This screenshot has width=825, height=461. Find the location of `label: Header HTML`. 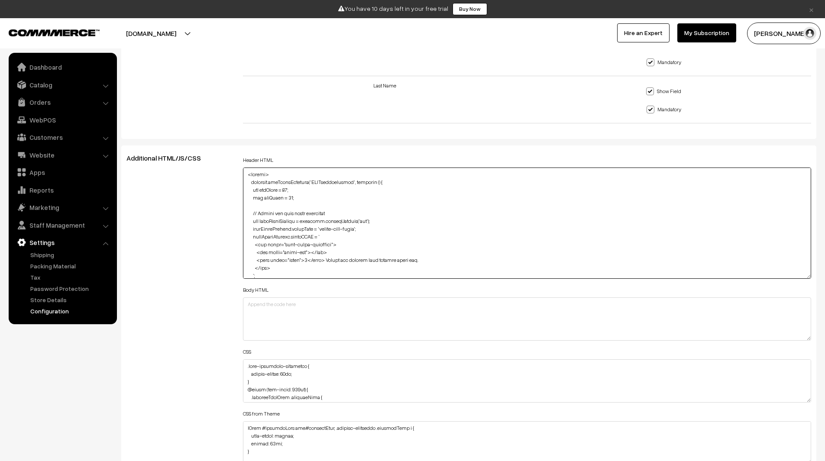

label: Header HTML is located at coordinates (258, 160).